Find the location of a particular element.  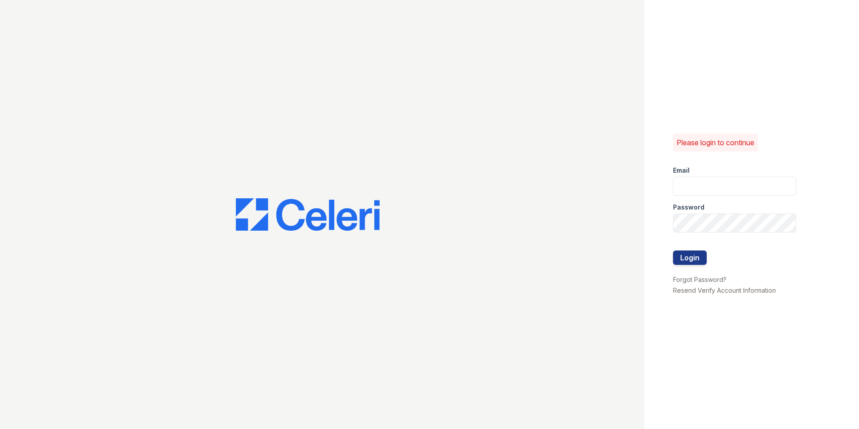

label: Password is located at coordinates (689, 207).